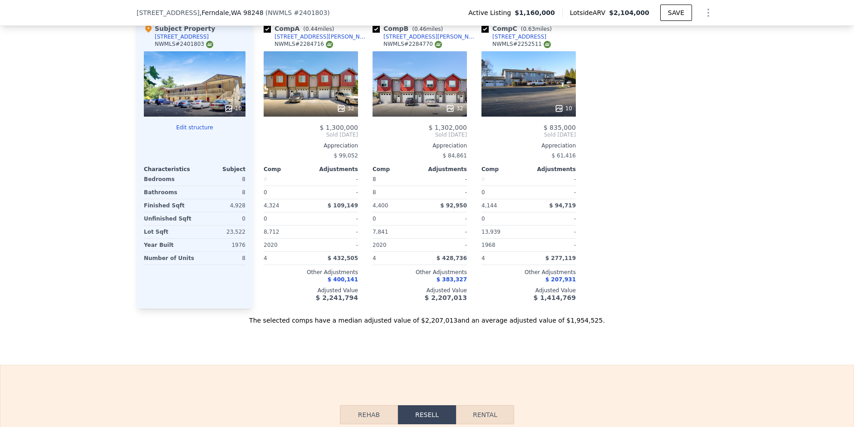 The image size is (854, 427). What do you see at coordinates (168, 206) in the screenshot?
I see `div: Finished Sqft` at bounding box center [168, 206].